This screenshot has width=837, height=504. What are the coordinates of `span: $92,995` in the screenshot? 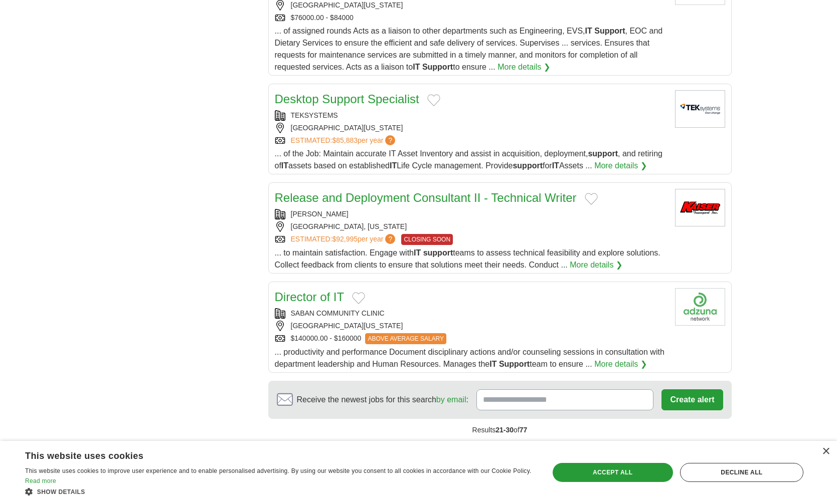 It's located at (345, 239).